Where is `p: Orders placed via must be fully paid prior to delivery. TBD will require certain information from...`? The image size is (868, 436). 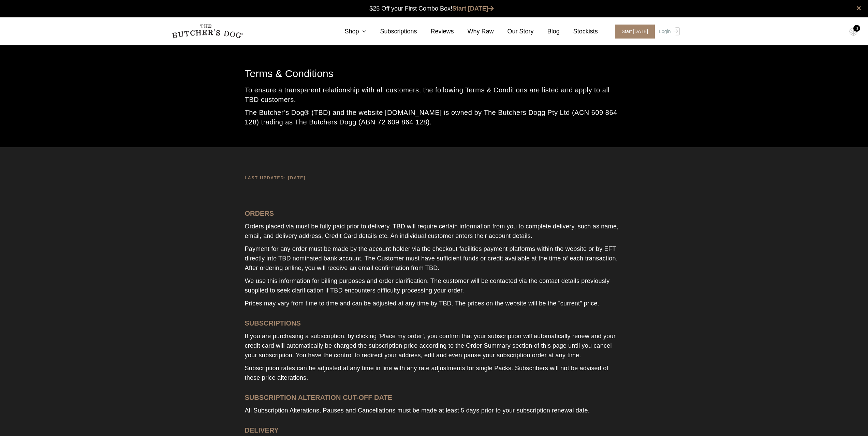
p: Orders placed via must be fully paid prior to delivery. TBD will require certain information from... is located at coordinates (434, 229).